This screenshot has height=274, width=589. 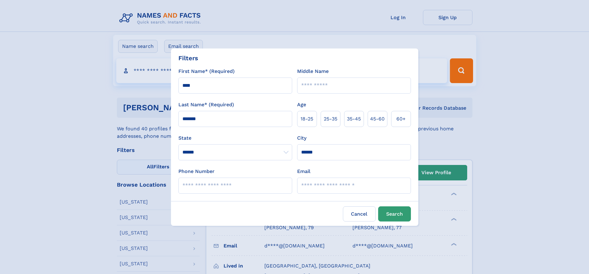 I want to click on label: Phone Number, so click(x=196, y=172).